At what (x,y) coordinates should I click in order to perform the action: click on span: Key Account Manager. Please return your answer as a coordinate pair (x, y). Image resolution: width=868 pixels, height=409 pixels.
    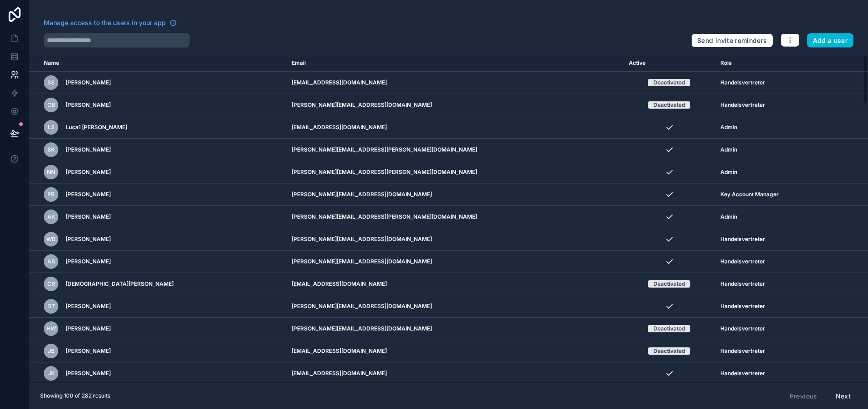
    Looking at the image, I should click on (750, 194).